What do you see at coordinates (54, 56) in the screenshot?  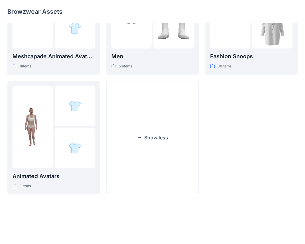 I see `p: Meshcapade Animated Avatars` at bounding box center [54, 56].